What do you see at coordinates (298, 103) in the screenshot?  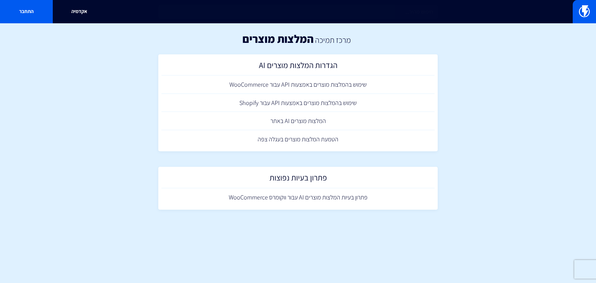 I see `a: שימוש בהמלצות מוצרים באמצעות API עבור Shopify` at bounding box center [298, 103].